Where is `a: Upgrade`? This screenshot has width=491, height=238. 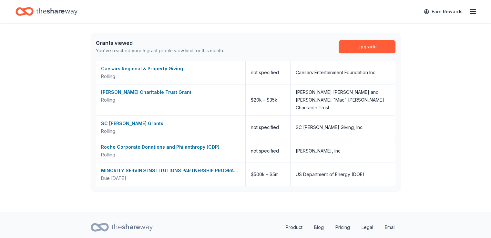 a: Upgrade is located at coordinates (367, 47).